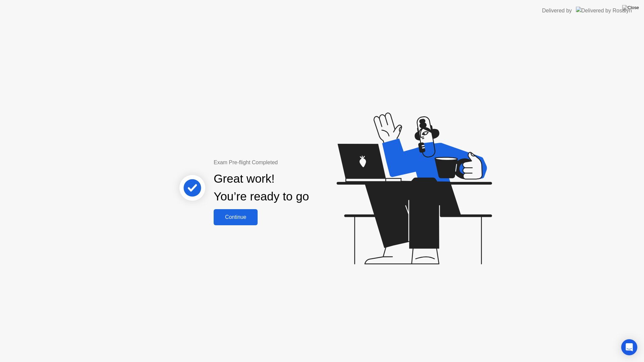 The height and width of the screenshot is (362, 644). Describe the element at coordinates (235, 217) in the screenshot. I see `button: Continue` at that location.